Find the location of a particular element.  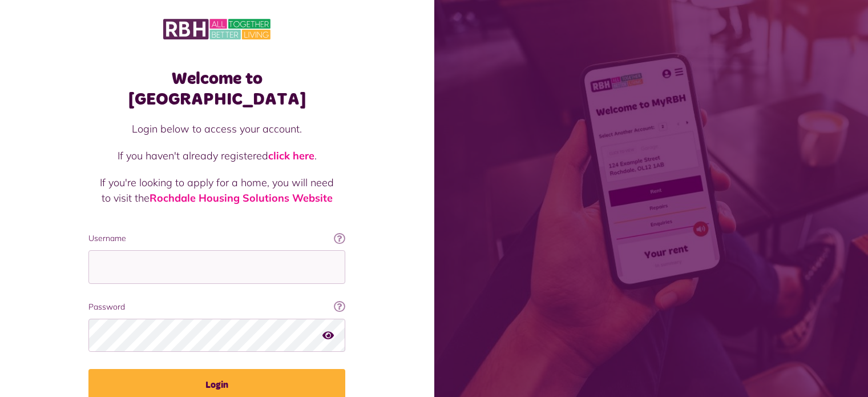

label: Username is located at coordinates (217, 238).